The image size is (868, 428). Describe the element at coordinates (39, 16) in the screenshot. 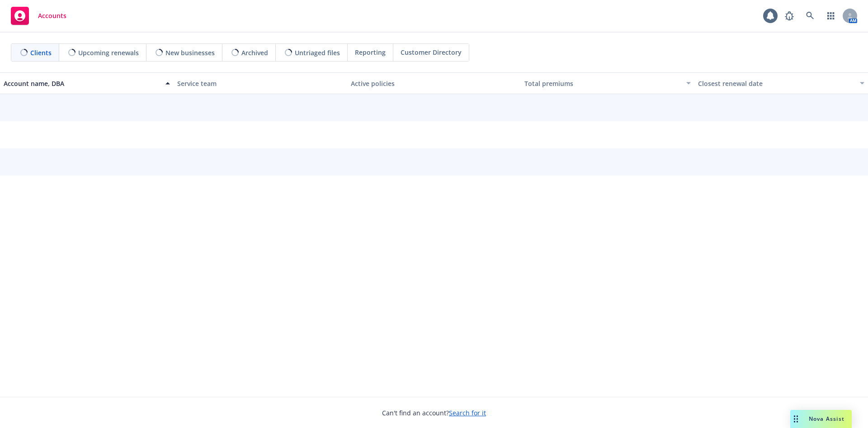

I see `a: Accounts` at that location.